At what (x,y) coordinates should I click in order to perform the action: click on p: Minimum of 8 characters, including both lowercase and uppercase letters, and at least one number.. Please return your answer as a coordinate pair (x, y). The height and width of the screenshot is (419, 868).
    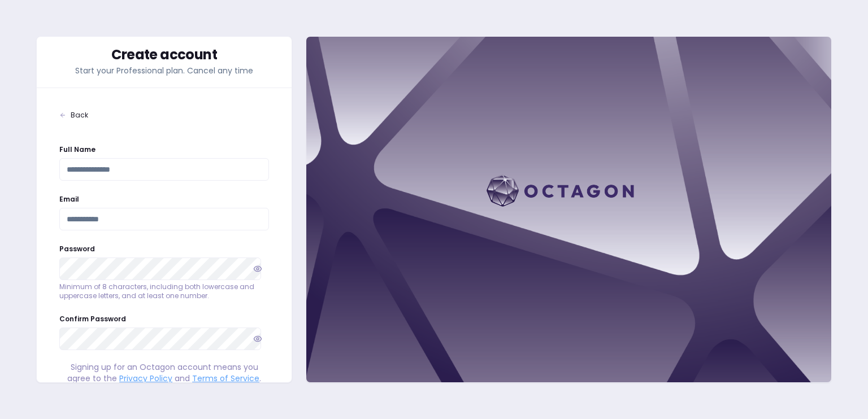
    Looking at the image, I should click on (164, 291).